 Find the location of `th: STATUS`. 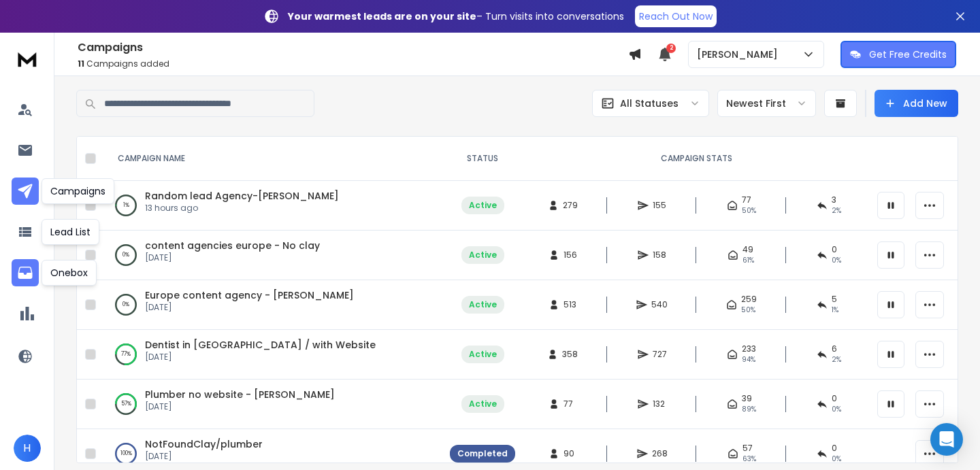

th: STATUS is located at coordinates (483, 158).